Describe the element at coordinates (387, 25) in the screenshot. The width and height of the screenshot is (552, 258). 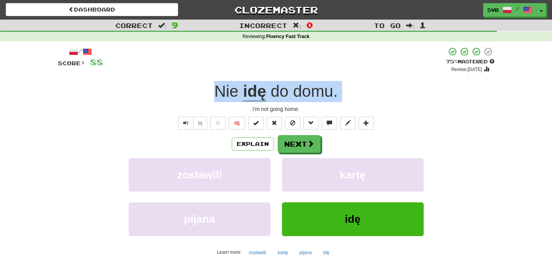
I see `span: To go` at that location.